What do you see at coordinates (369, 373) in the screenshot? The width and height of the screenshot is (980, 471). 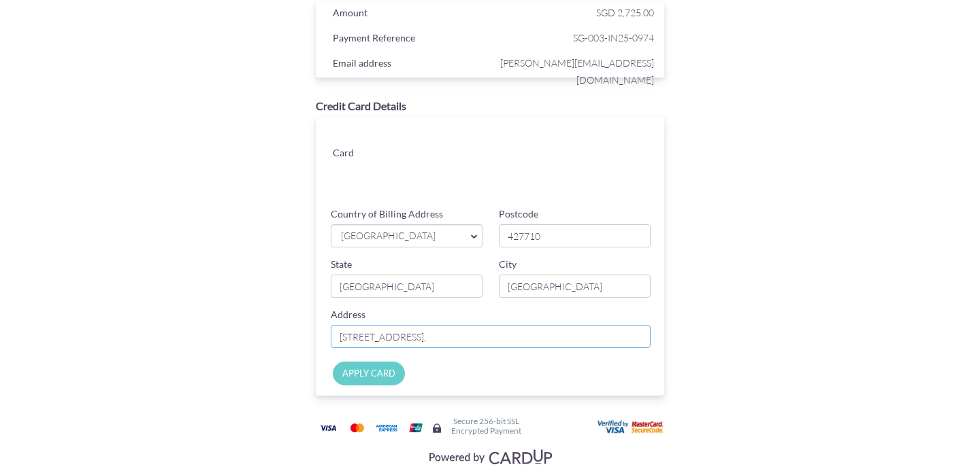 I see `input: APPLY CARD` at bounding box center [369, 373].